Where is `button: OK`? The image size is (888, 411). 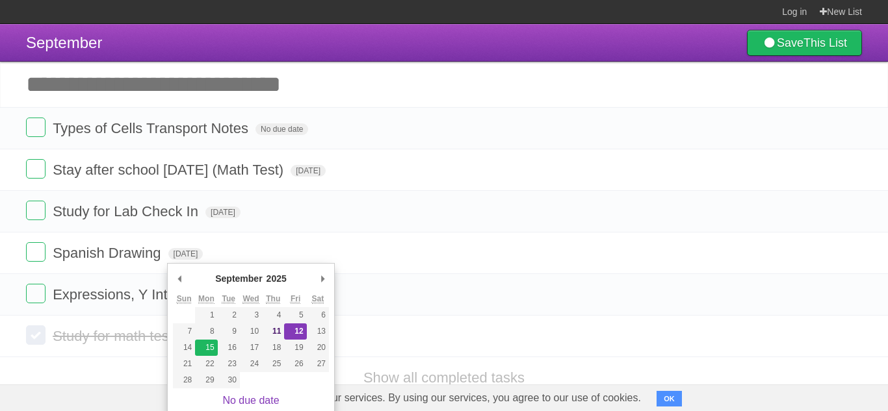 button: OK is located at coordinates (669, 399).